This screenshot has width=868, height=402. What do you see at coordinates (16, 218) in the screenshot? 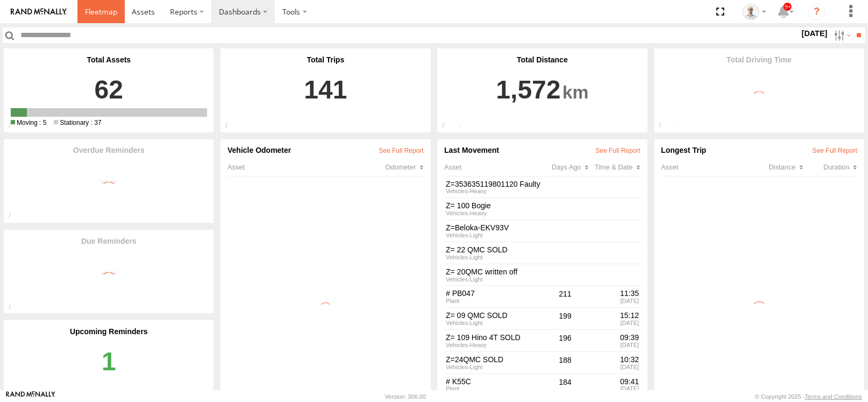
I see `div: Total number of overdue notifications generated from your asset reminders` at bounding box center [16, 218].